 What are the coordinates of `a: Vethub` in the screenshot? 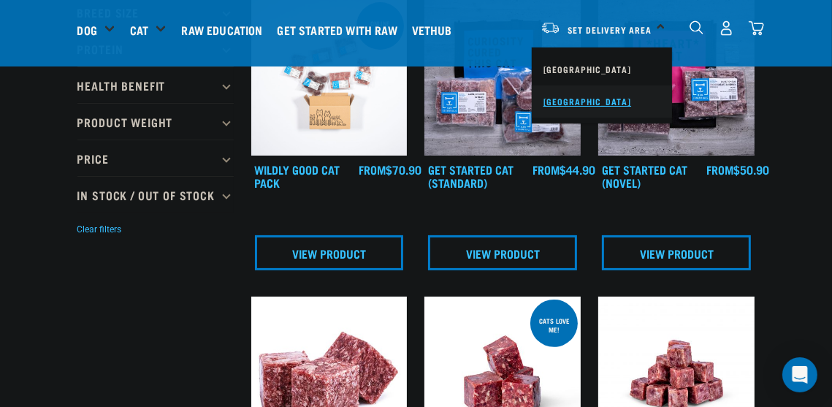 It's located at (435, 30).